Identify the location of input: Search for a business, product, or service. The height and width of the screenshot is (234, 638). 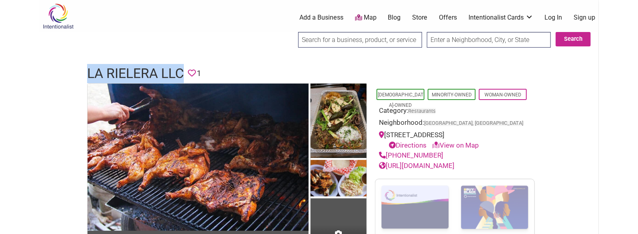
(360, 40).